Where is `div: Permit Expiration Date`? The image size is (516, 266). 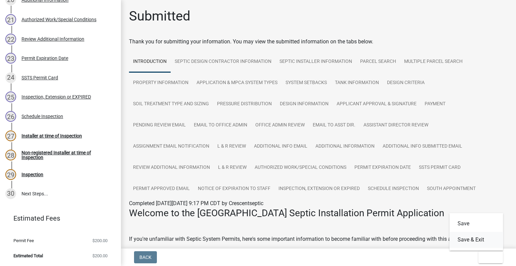
div: Permit Expiration Date is located at coordinates (45, 58).